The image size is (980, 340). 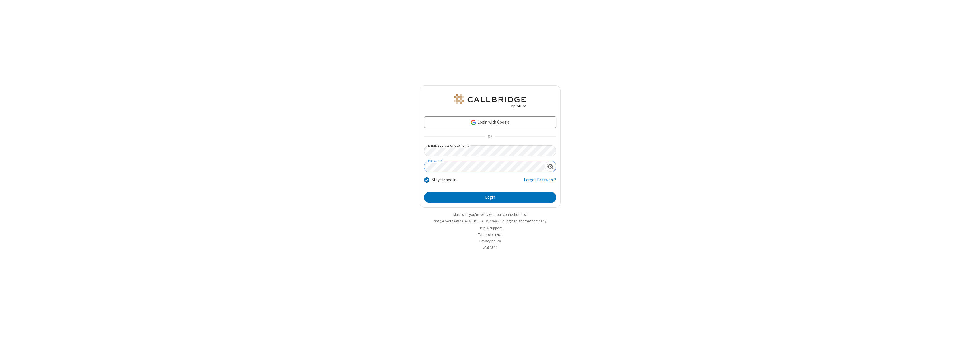 I want to click on input: Password, so click(x=484, y=166).